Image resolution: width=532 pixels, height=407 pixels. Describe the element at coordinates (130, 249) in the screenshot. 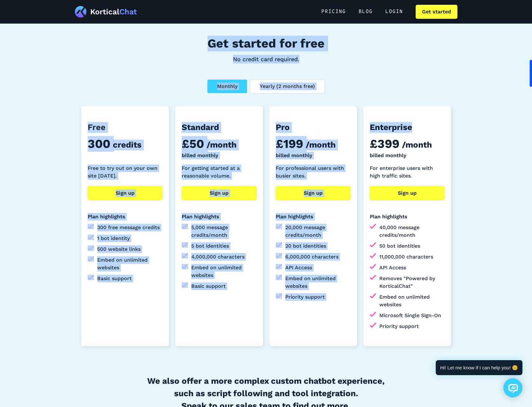

I see `p: 500 website links` at that location.